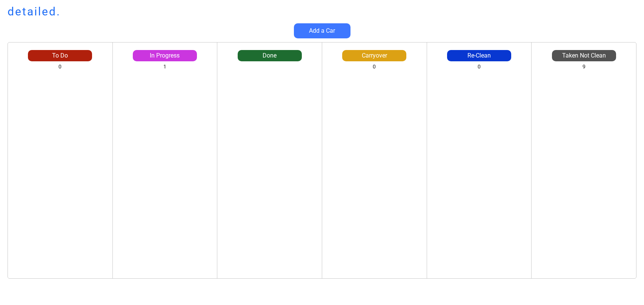 This screenshot has width=644, height=305. I want to click on button: Add a Car, so click(322, 31).